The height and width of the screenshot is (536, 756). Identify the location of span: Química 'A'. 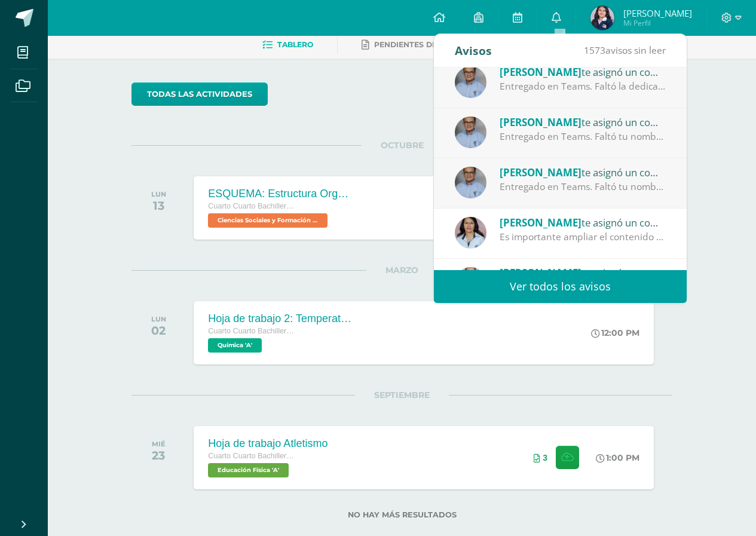
(235, 345).